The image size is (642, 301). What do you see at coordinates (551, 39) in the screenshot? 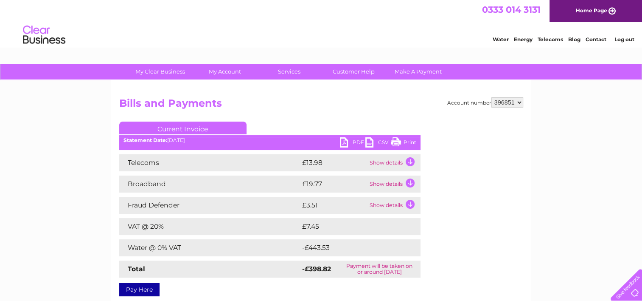
I see `a: Telecoms` at bounding box center [551, 39].